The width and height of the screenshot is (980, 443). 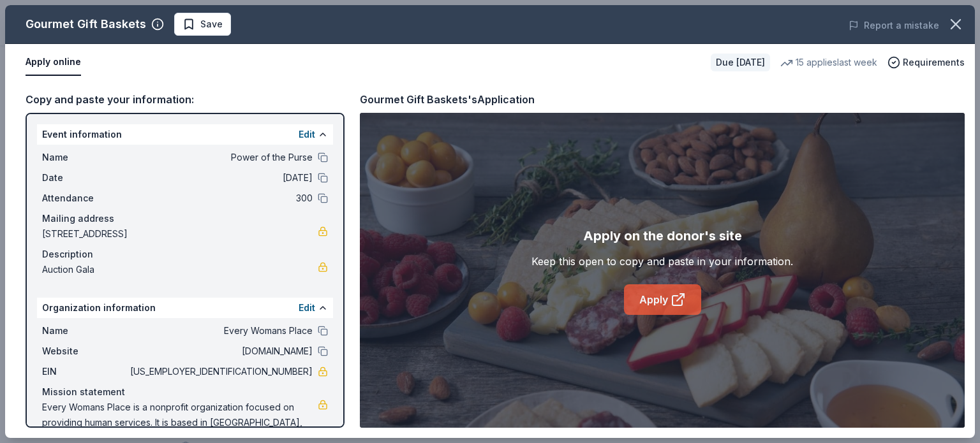 What do you see at coordinates (85, 372) in the screenshot?
I see `span: EIN` at bounding box center [85, 372].